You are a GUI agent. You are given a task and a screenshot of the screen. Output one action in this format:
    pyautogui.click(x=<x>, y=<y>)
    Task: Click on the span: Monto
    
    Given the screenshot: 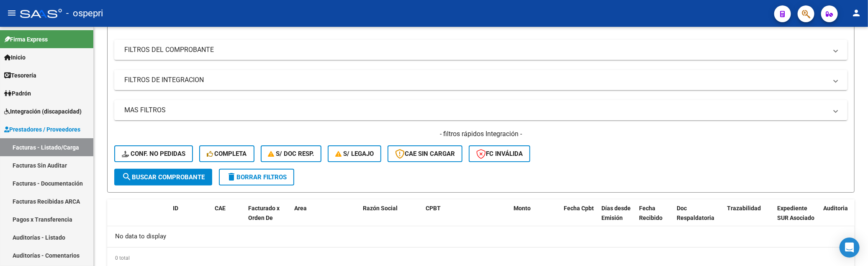 What is the action you would take?
    pyautogui.click(x=522, y=208)
    